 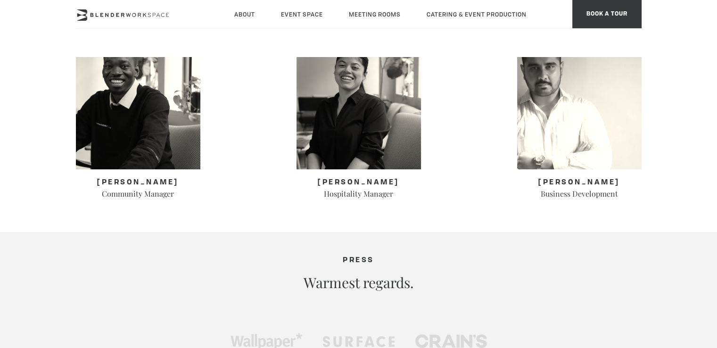 I want to click on h2: Warmest regards., so click(x=359, y=282).